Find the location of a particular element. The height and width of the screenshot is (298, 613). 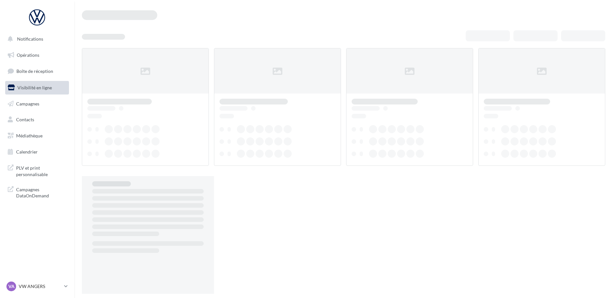

a: Campagnes DataOnDemand is located at coordinates (37, 192).